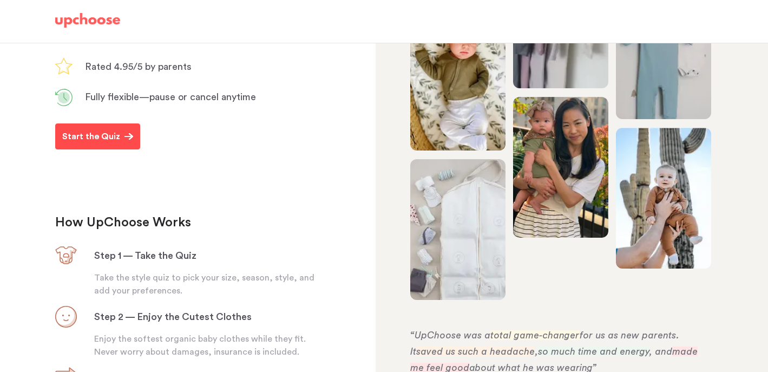 This screenshot has height=372, width=768. Describe the element at coordinates (66, 256) in the screenshot. I see `img: Step 1 — Design your set` at that location.